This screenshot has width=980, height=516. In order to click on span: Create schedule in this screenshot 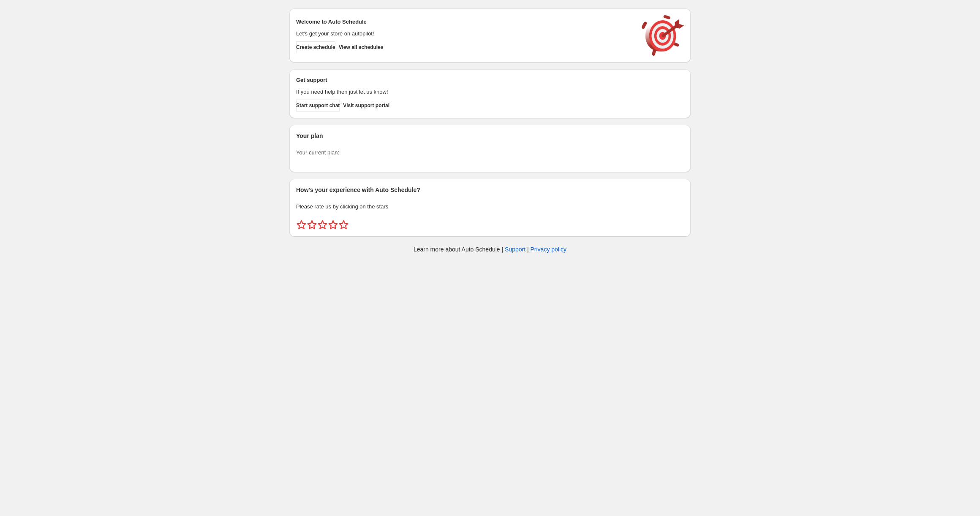, I will do `click(315, 48)`.